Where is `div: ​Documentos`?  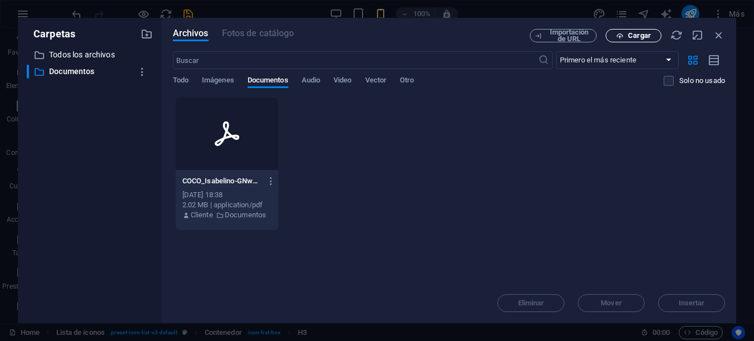
div: ​Documentos is located at coordinates (90, 71).